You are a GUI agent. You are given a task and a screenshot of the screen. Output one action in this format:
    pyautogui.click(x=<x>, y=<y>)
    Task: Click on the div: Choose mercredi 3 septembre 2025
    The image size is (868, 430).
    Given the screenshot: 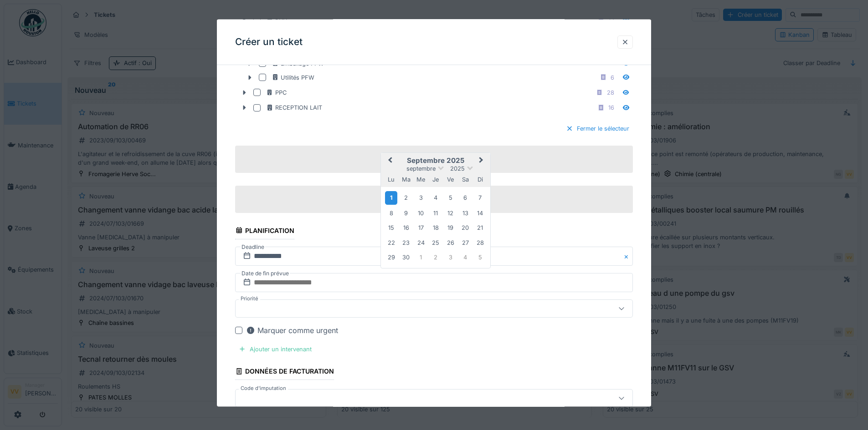 What is the action you would take?
    pyautogui.click(x=420, y=198)
    